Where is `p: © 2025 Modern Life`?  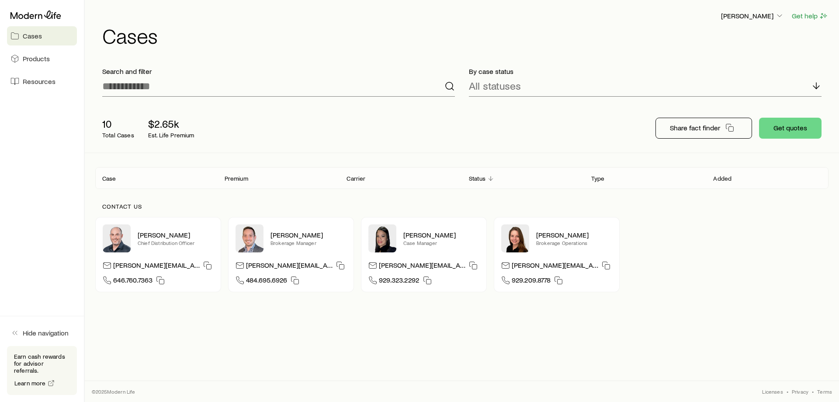
p: © 2025 Modern Life is located at coordinates (114, 391).